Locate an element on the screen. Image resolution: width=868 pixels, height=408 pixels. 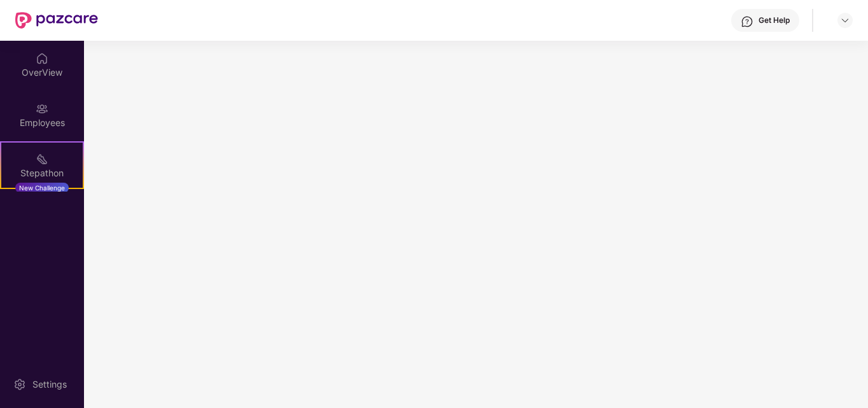
img: svg+xml;base64,PHN2ZyBpZD0iSGVscC0zMngzMiIgeG1sbnM9Imh0dHA6Ly93d3cudzMub3JnLzIwMDAvc3ZnIiB3aWR0aD... is located at coordinates (747, 21).